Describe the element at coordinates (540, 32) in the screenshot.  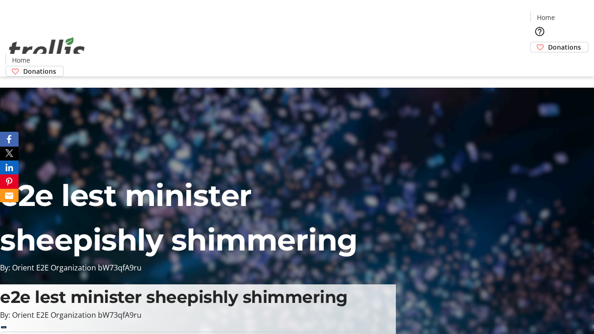
I see `button: Help` at that location.